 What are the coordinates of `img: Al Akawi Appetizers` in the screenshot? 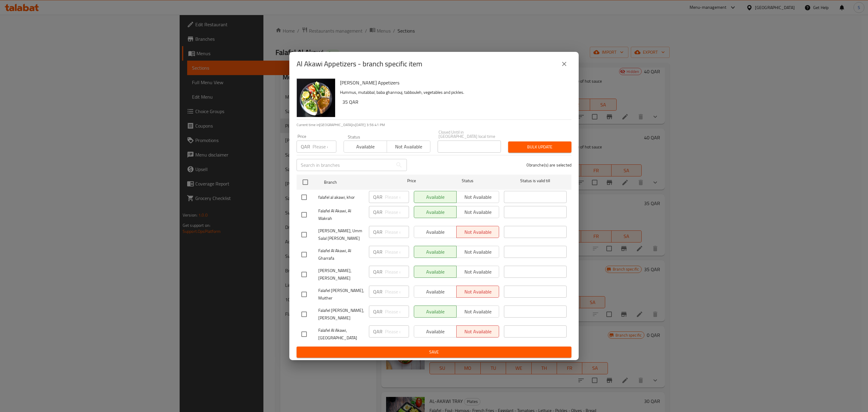 It's located at (316, 97).